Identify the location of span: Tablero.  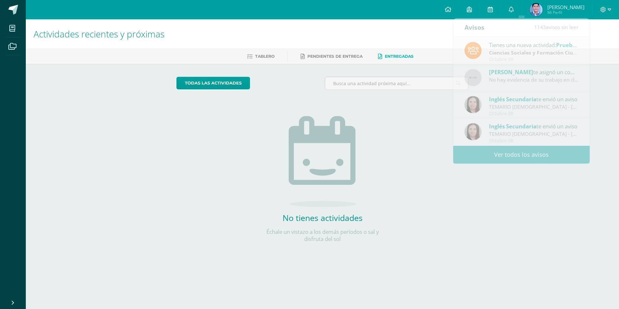
(265, 56).